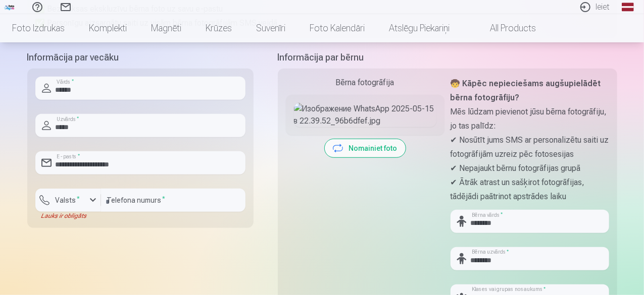 The height and width of the screenshot is (295, 644). I want to click on div: Bērna fotogrāfija, so click(365, 82).